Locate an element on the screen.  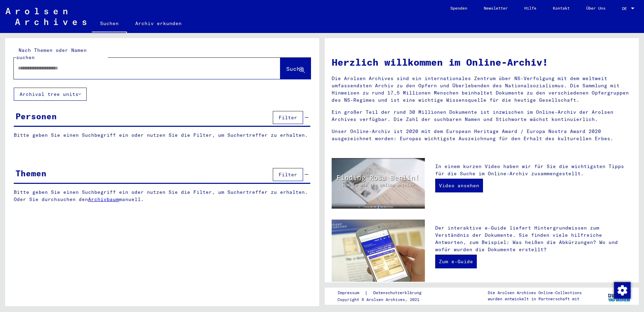
img: video.jpg is located at coordinates (378, 183).